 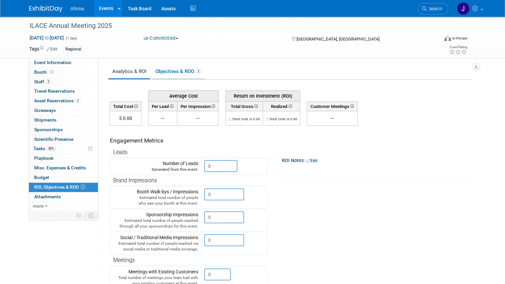 I want to click on span: Sponsorships, so click(x=49, y=130).